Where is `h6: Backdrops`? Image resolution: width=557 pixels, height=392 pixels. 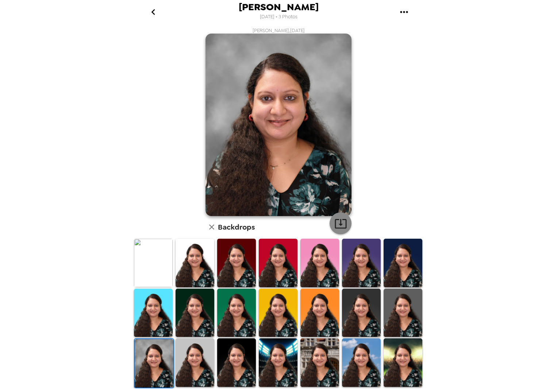 h6: Backdrops is located at coordinates (236, 227).